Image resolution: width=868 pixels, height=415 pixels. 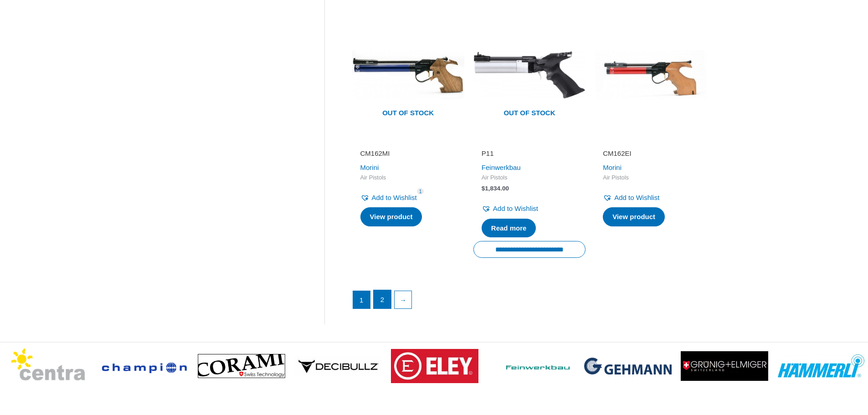 I want to click on h2: CM162MI, so click(x=408, y=154).